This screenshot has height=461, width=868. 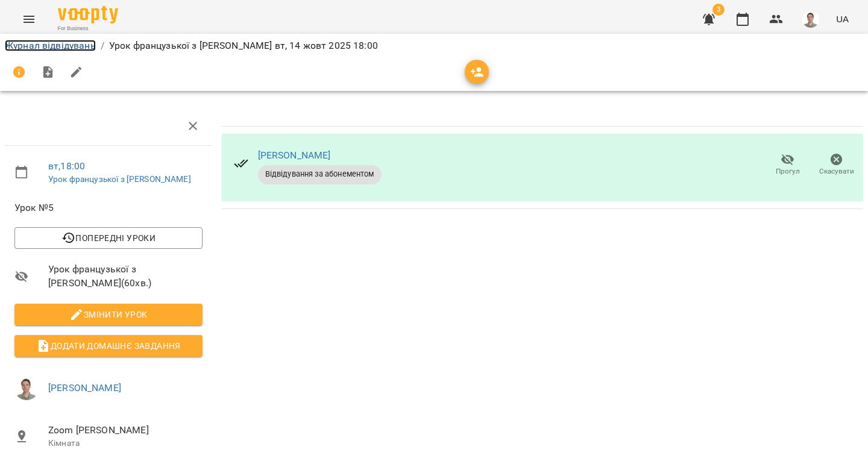 What do you see at coordinates (108, 238) in the screenshot?
I see `button: Попередні уроки` at bounding box center [108, 238].